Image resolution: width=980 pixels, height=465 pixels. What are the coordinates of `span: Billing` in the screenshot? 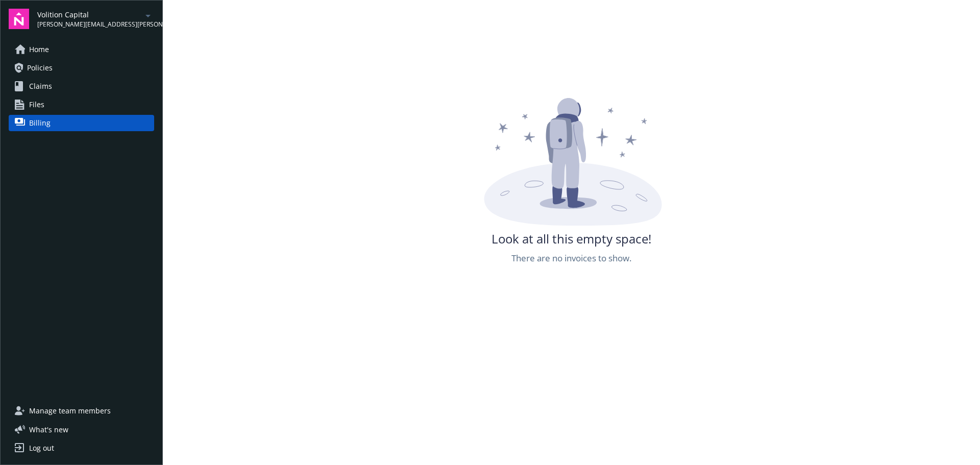 It's located at (40, 123).